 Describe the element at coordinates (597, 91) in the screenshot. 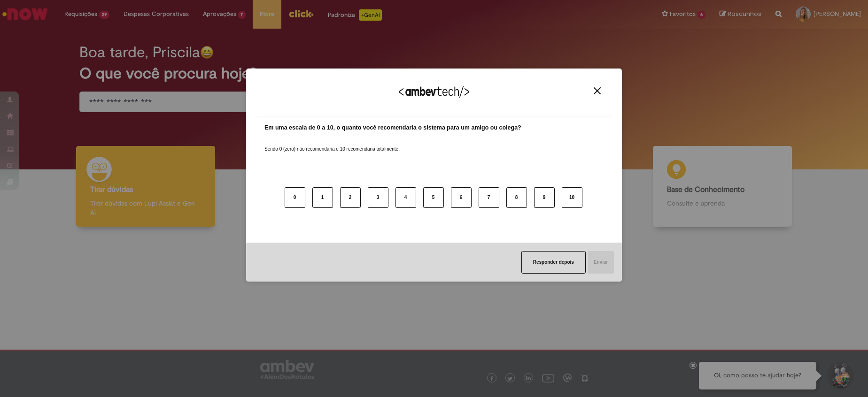

I see `img: Close` at that location.